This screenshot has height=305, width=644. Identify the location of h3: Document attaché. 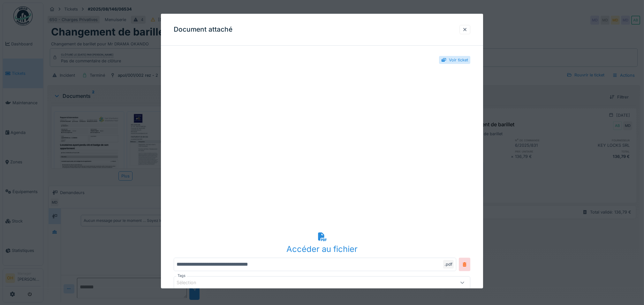
(203, 29).